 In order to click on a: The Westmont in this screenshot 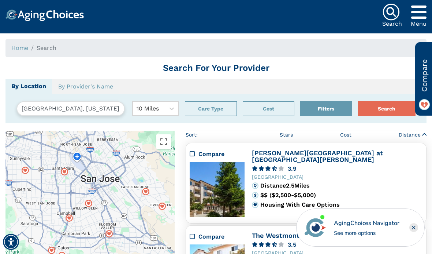, I will do `click(276, 235)`.